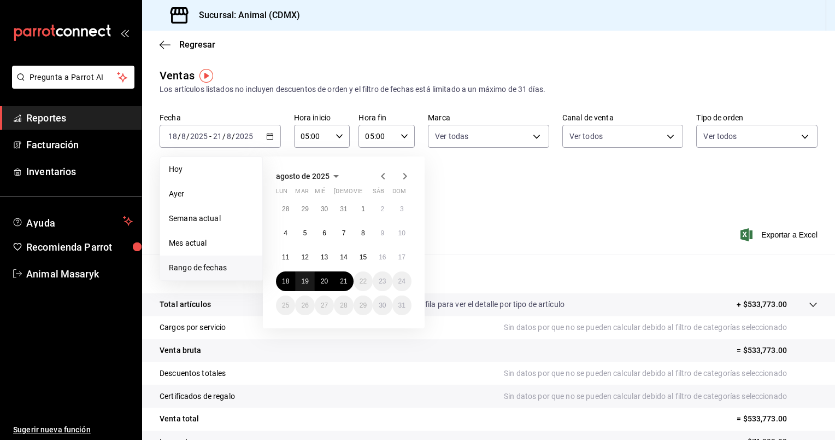 The width and height of the screenshot is (835, 440). What do you see at coordinates (402, 209) in the screenshot?
I see `button: 3 de agosto de 2025` at bounding box center [402, 209].